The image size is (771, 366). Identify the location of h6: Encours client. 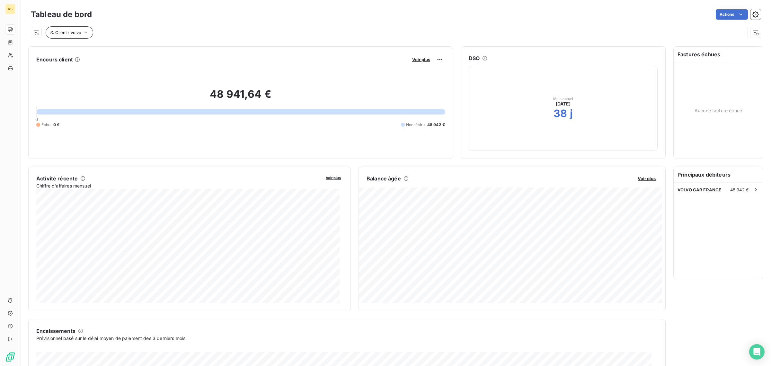
(55, 59).